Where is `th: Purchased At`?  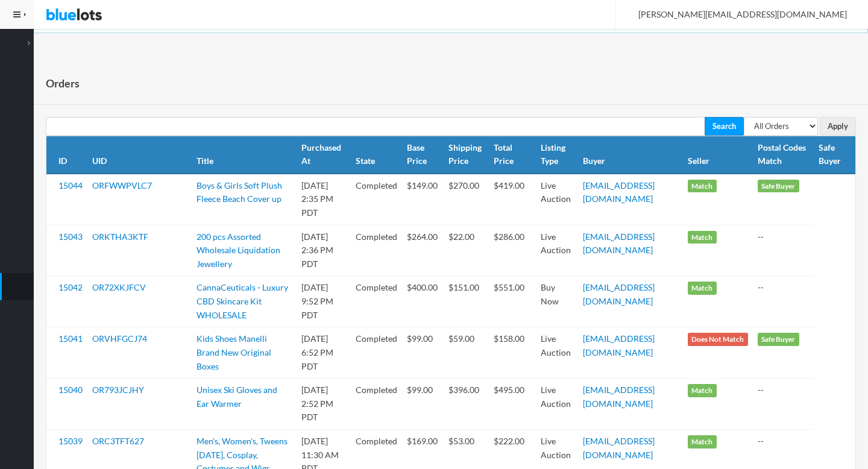 th: Purchased At is located at coordinates (324, 155).